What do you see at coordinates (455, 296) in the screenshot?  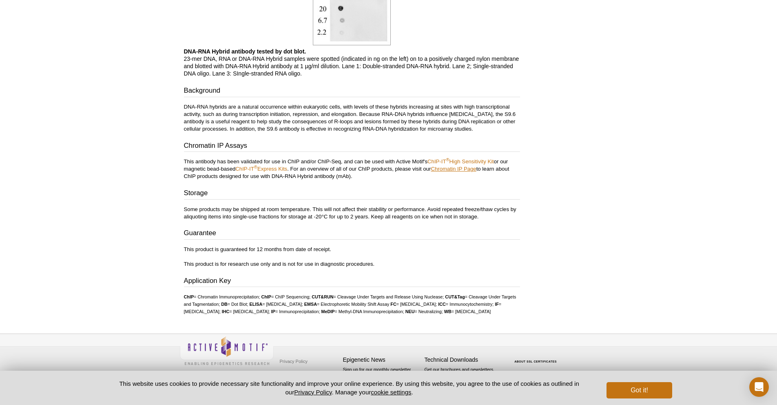 I see `strong: CUT&Tag` at bounding box center [455, 296].